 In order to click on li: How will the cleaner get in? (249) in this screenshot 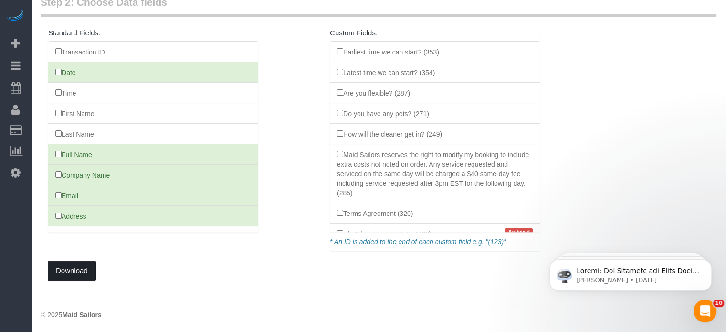, I will do `click(435, 134)`.